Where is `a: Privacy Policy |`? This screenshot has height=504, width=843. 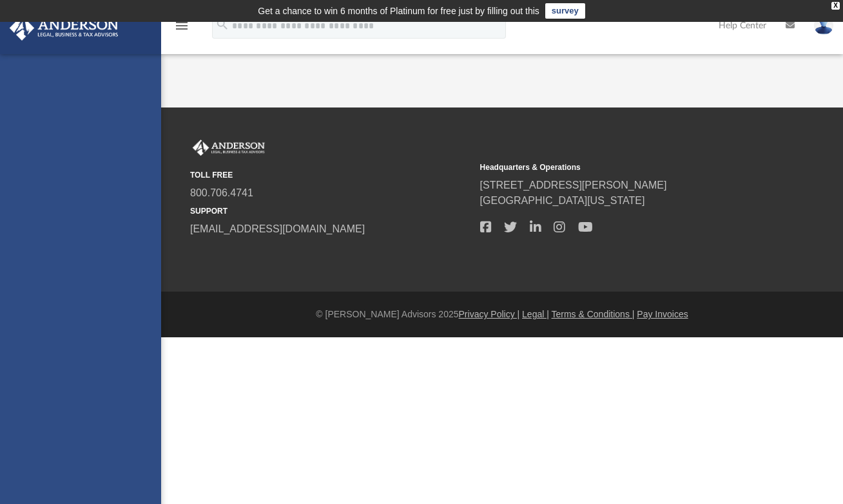 a: Privacy Policy | is located at coordinates (489, 315).